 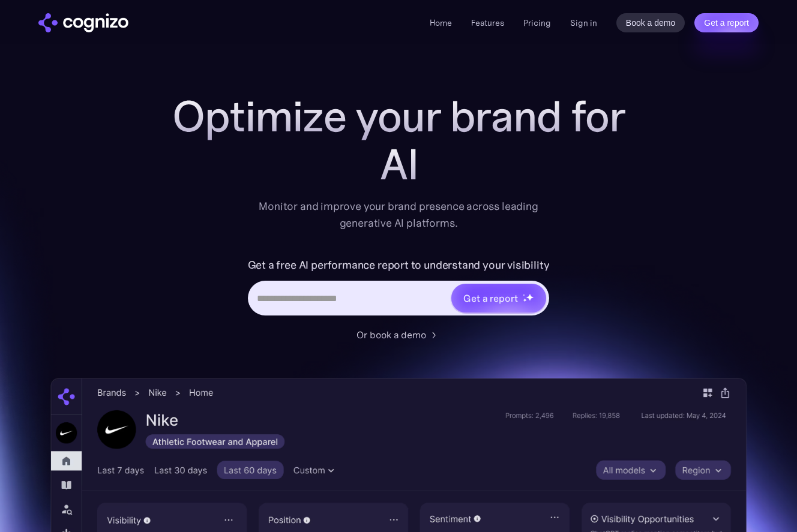 What do you see at coordinates (392, 335) in the screenshot?
I see `div: Or book a demo` at bounding box center [392, 335].